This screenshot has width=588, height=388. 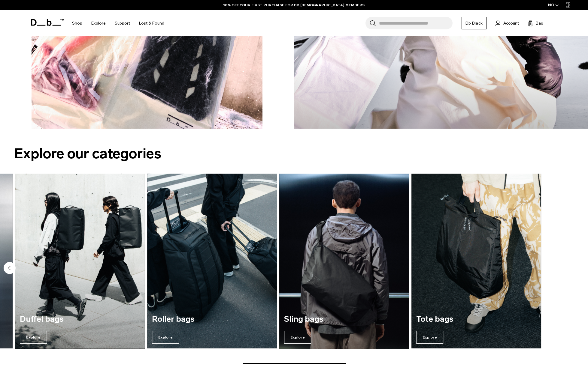 I want to click on a: Lost & Found, so click(x=152, y=23).